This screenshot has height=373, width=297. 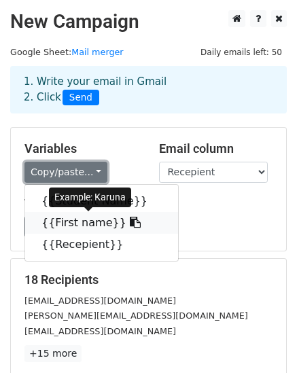 I want to click on h5: Email column, so click(x=216, y=149).